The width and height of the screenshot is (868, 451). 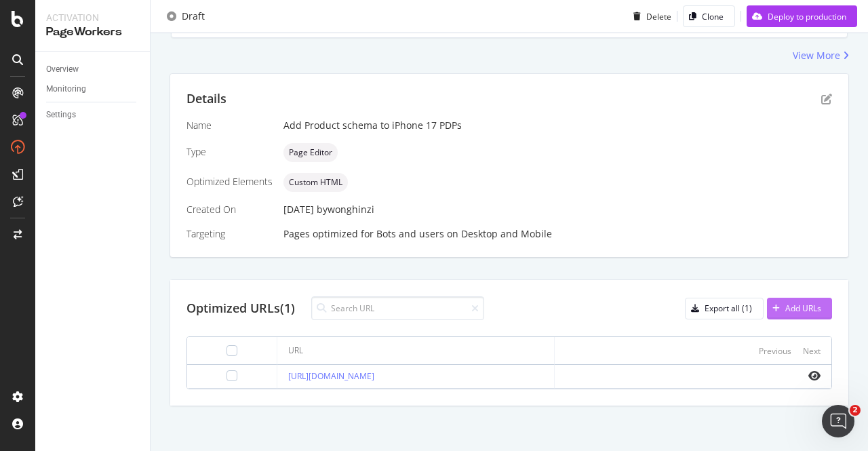 What do you see at coordinates (229, 151) in the screenshot?
I see `div: Type` at bounding box center [229, 151].